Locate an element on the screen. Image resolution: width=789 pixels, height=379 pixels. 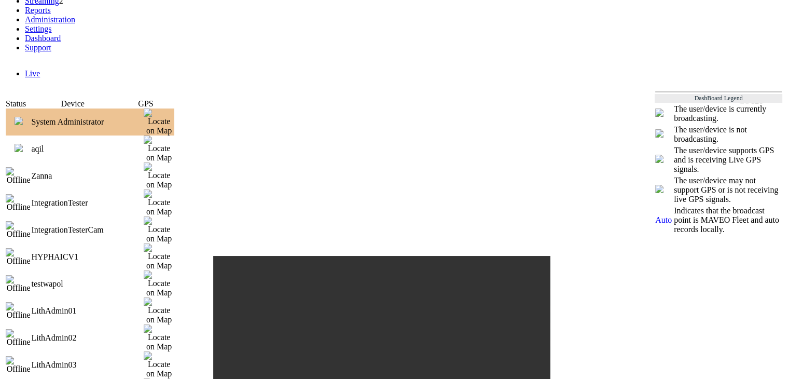
td: Zanna is located at coordinates (87, 176).